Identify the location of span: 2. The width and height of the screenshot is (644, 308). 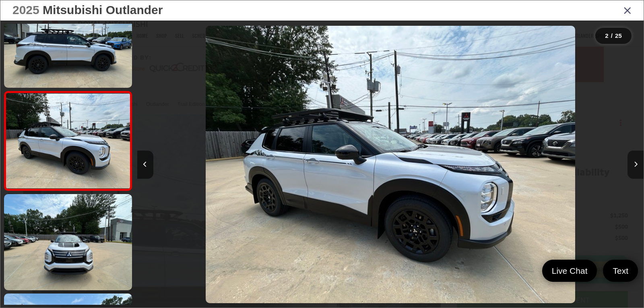
(607, 35).